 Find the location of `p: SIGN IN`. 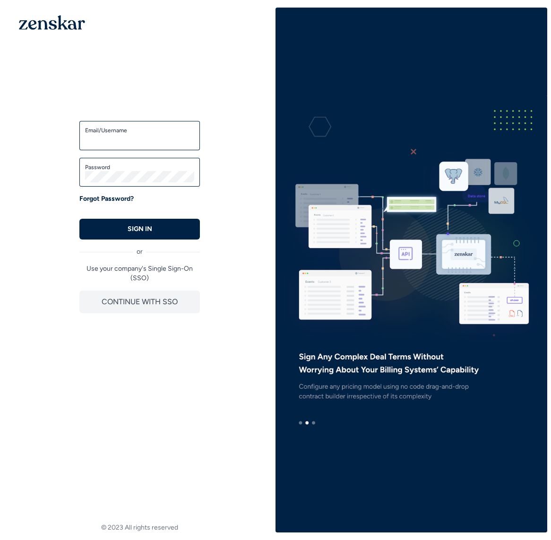

p: SIGN IN is located at coordinates (140, 229).